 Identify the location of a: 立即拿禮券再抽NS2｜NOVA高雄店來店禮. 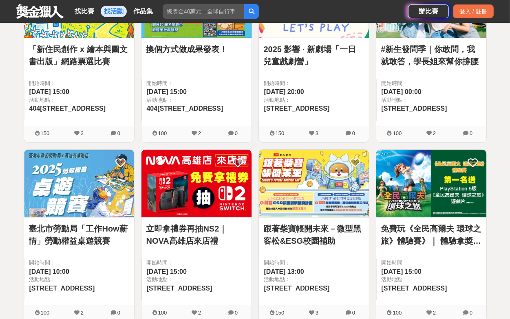
(196, 235).